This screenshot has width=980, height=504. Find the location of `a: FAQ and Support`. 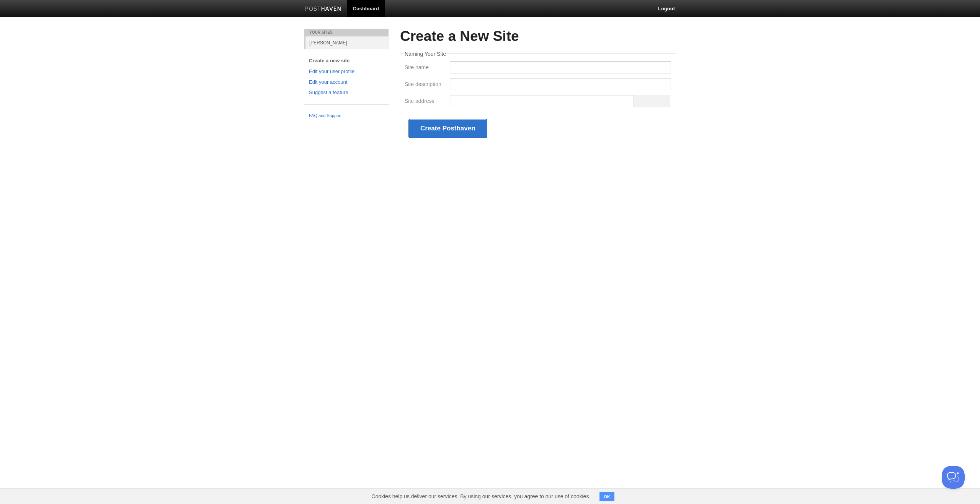

a: FAQ and Support is located at coordinates (346, 116).